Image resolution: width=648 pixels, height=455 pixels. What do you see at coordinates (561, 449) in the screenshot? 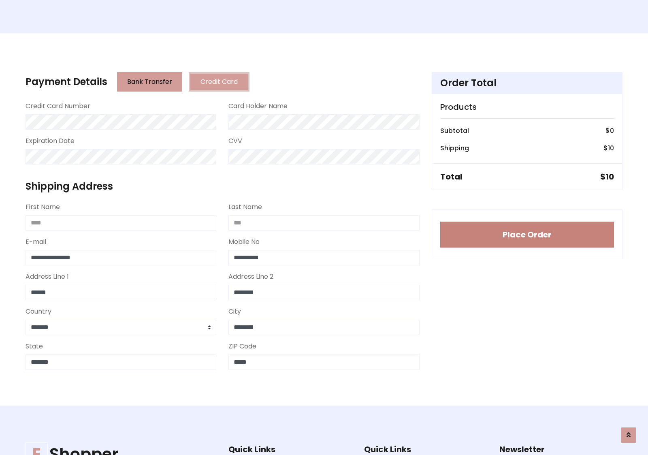
I see `h5: Newsletter` at bounding box center [561, 449].